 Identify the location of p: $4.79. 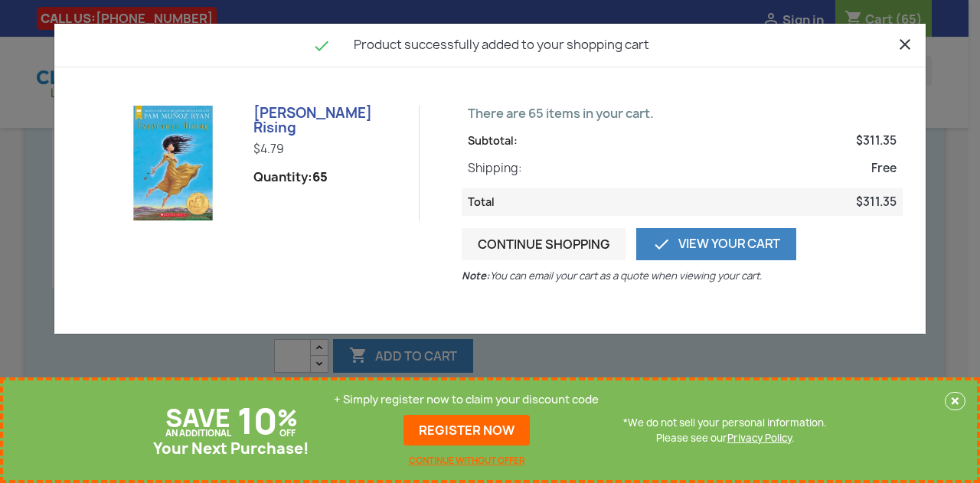
(330, 149).